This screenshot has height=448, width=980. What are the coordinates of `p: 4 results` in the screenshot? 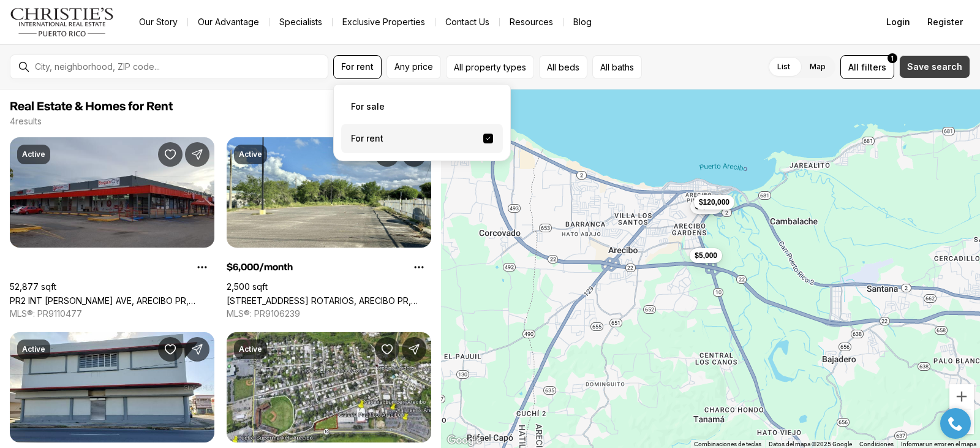 It's located at (26, 121).